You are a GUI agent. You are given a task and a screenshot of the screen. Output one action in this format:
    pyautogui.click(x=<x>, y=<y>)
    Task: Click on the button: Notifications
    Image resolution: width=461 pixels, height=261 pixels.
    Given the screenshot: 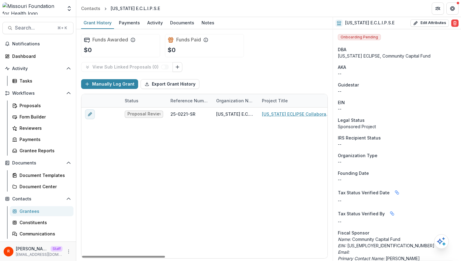 What is the action you would take?
    pyautogui.click(x=38, y=44)
    